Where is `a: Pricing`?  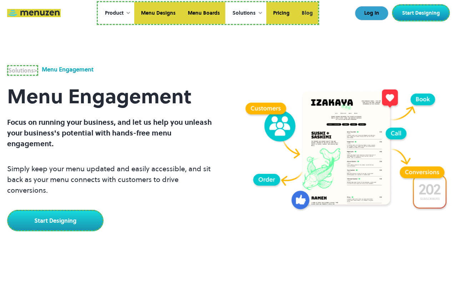 a: Pricing is located at coordinates (281, 13).